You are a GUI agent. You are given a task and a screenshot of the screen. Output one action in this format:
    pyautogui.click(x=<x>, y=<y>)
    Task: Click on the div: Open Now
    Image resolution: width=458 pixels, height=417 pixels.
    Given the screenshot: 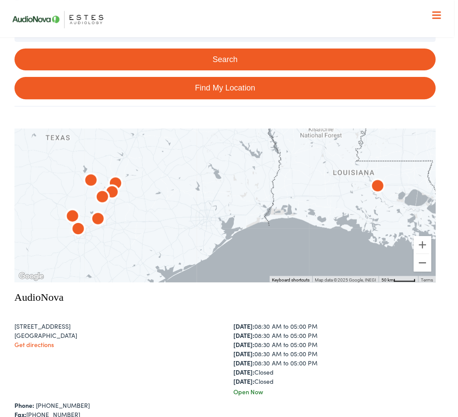 What is the action you would take?
    pyautogui.click(x=337, y=391)
    